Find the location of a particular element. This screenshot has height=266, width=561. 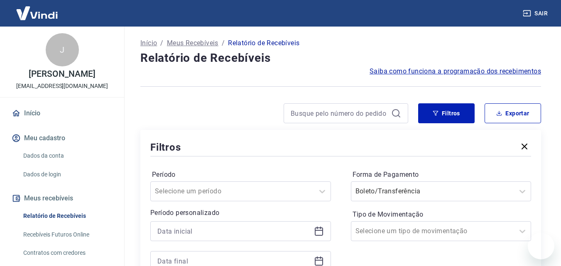

p: Meus Recebíveis is located at coordinates (193, 43).